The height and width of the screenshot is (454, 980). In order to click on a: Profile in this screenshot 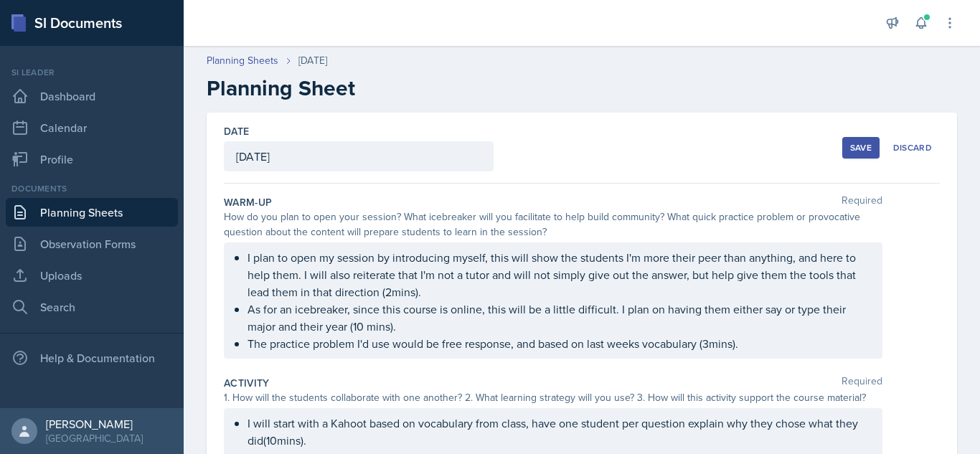, I will do `click(91, 159)`.